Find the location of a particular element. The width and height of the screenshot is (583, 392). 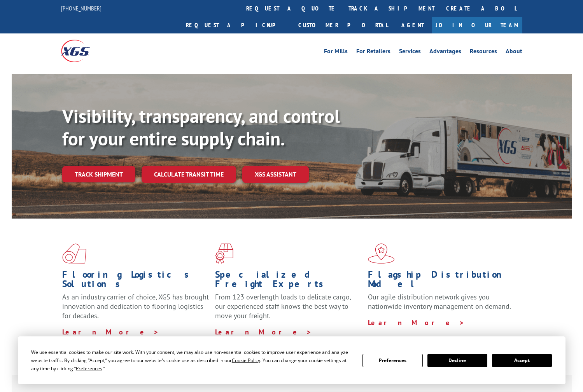

img: xgs-icon-focused-on-flooring-red is located at coordinates (224, 253).